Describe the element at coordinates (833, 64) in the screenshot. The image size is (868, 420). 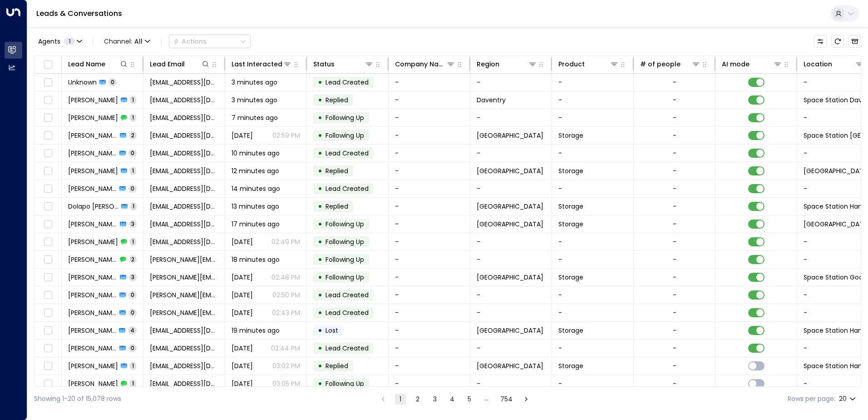
I see `div: Location` at that location.